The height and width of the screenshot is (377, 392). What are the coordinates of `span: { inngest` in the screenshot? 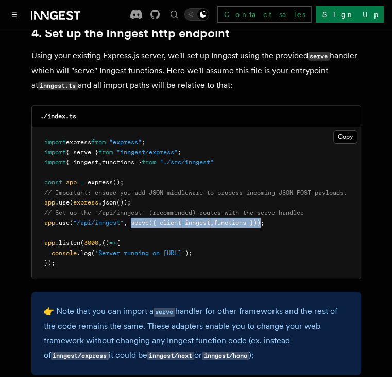 It's located at (82, 162).